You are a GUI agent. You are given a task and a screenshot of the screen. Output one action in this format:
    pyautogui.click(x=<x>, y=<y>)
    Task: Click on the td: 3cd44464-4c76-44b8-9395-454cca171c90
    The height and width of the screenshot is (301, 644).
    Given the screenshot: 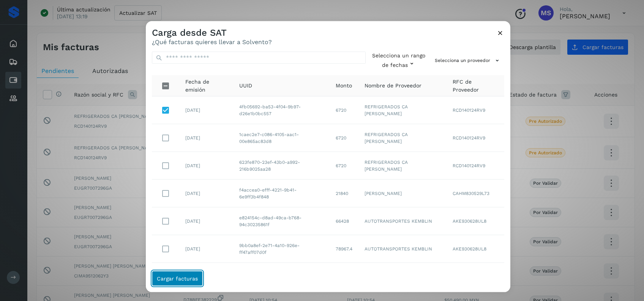 What is the action you would take?
    pyautogui.click(x=281, y=277)
    